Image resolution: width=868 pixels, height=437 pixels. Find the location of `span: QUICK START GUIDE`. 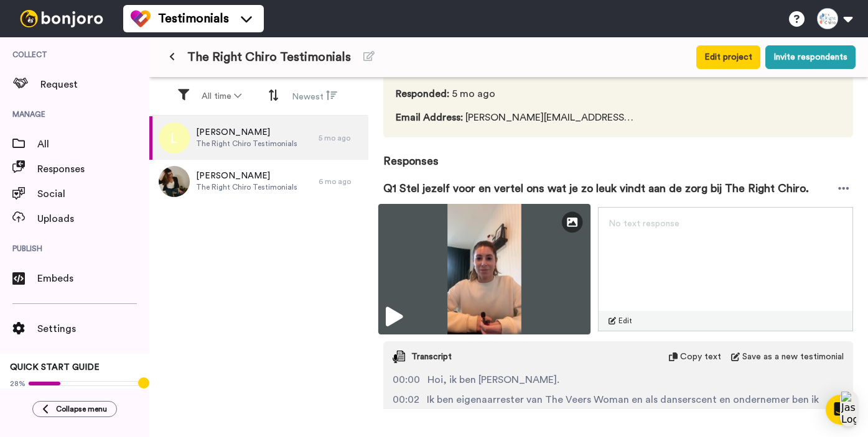

span: QUICK START GUIDE is located at coordinates (54, 367).